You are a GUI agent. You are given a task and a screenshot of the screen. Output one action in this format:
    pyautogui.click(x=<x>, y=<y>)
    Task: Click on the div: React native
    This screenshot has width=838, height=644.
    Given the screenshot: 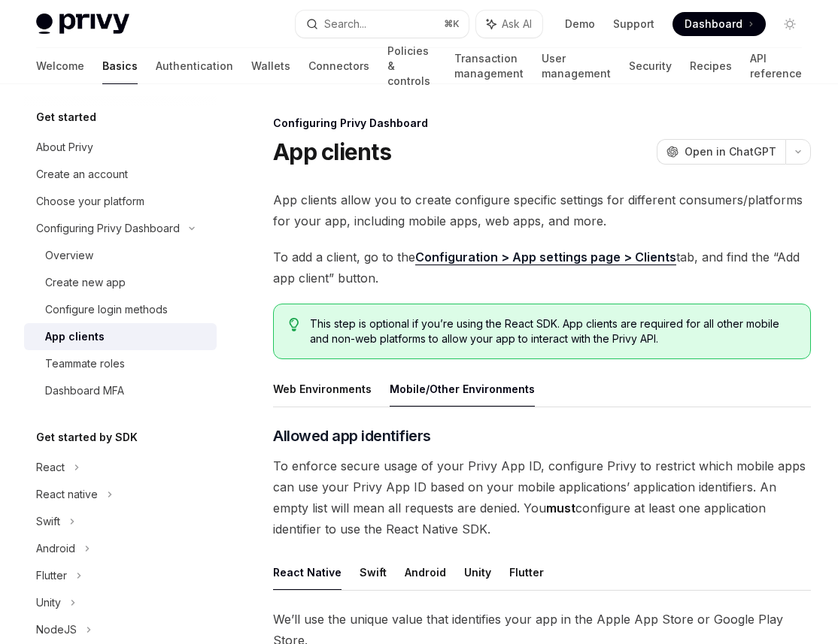 What is the action you would take?
    pyautogui.click(x=67, y=495)
    